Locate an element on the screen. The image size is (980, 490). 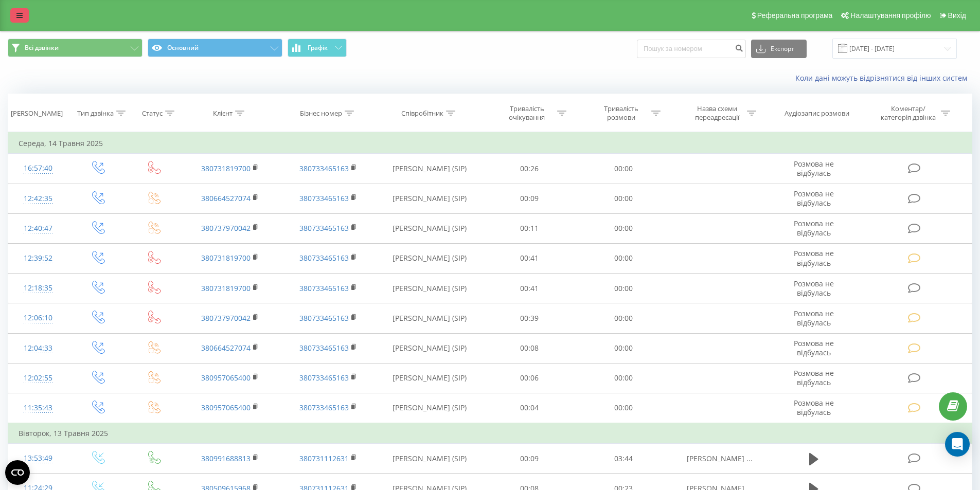
div: Назва схеми переадресації is located at coordinates (716, 113).